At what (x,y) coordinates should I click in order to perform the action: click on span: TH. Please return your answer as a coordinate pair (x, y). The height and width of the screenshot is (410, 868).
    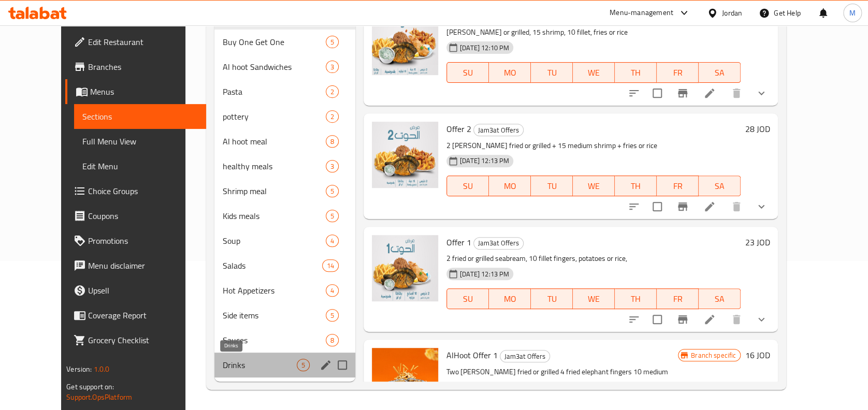
    Looking at the image, I should click on (635, 73).